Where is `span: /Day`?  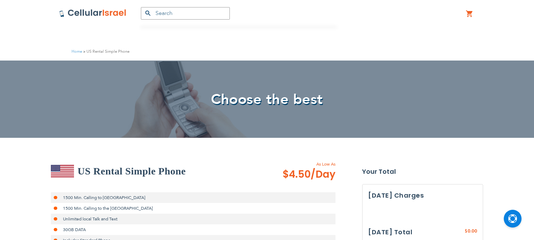
span: /Day is located at coordinates (323, 174).